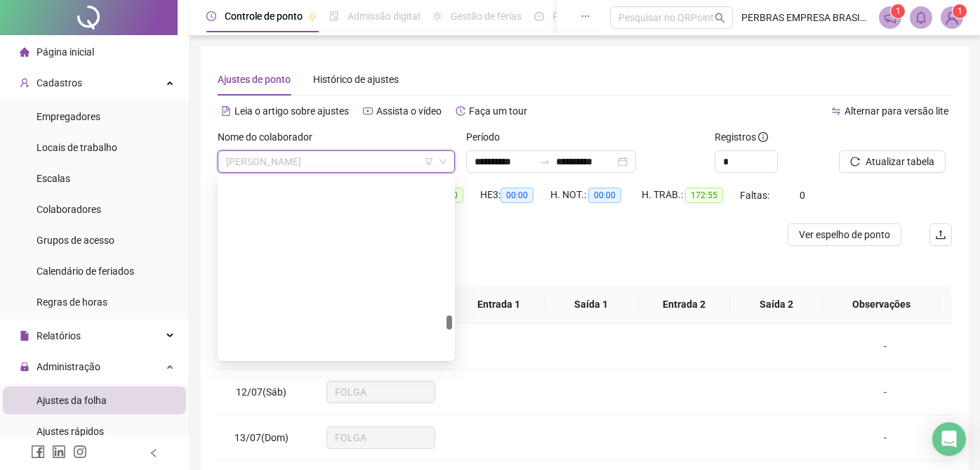 This screenshot has height=470, width=980. I want to click on span: history, so click(461, 111).